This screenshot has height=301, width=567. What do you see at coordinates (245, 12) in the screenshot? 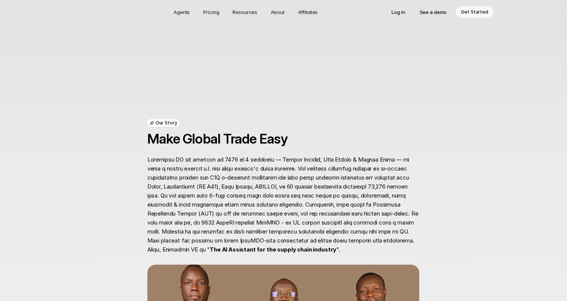
I see `a: Resources` at bounding box center [245, 12].